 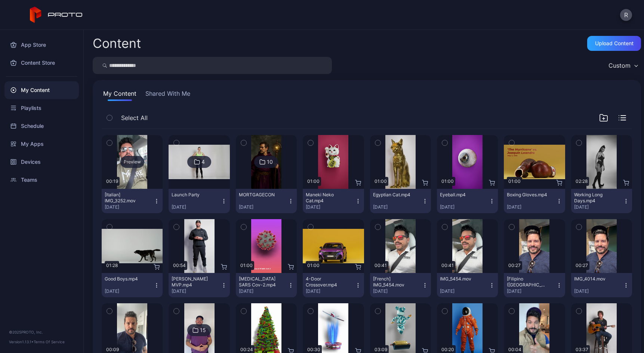 I want to click on div: Custom, so click(x=619, y=66).